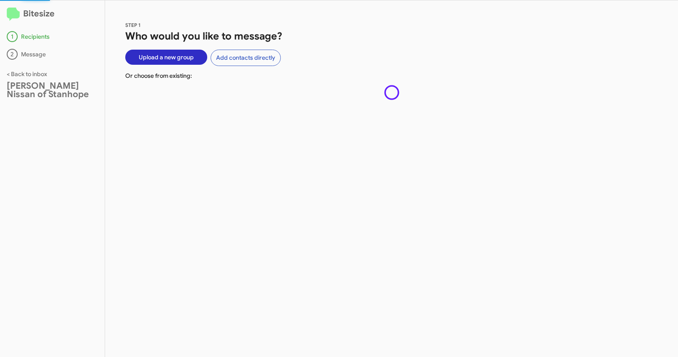  Describe the element at coordinates (12, 54) in the screenshot. I see `div: 2` at that location.